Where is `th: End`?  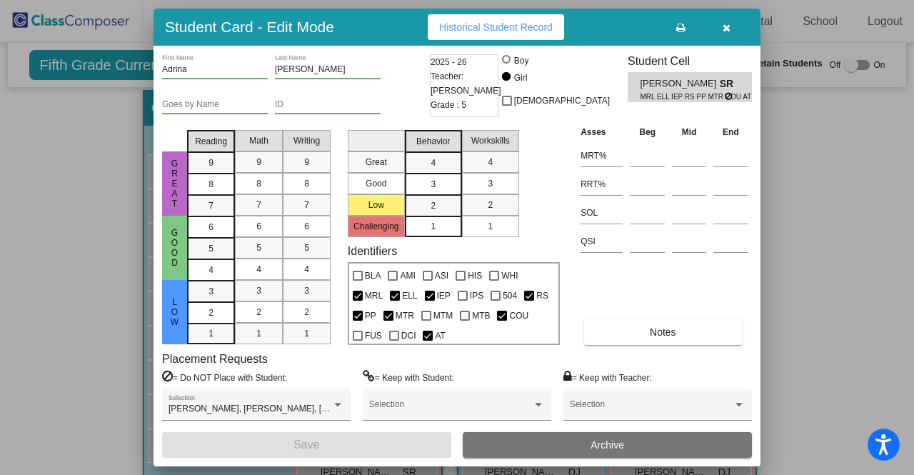 th: End is located at coordinates (731, 132).